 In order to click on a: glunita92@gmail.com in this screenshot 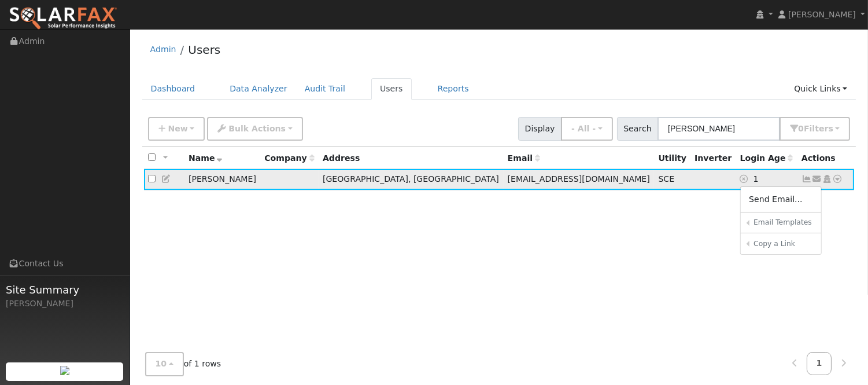, I will do `click(817, 179)`.